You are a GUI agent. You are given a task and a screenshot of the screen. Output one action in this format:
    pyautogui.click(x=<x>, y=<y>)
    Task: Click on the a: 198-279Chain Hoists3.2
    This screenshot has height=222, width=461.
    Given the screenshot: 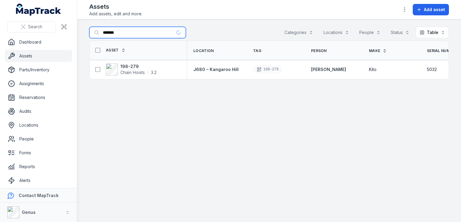 What is the action you would take?
    pyautogui.click(x=131, y=70)
    